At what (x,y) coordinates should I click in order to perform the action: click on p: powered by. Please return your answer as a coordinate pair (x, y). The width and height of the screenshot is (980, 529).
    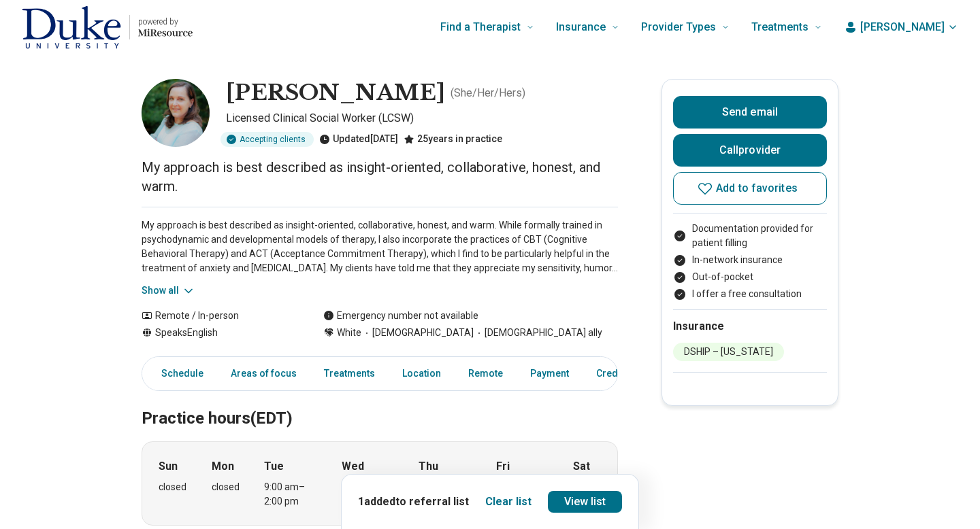
    Looking at the image, I should click on (165, 22).